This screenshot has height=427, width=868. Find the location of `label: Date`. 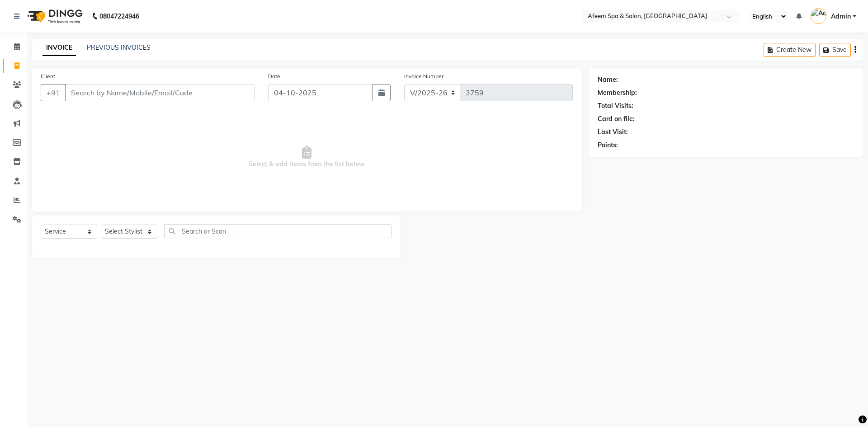

label: Date is located at coordinates (274, 77).